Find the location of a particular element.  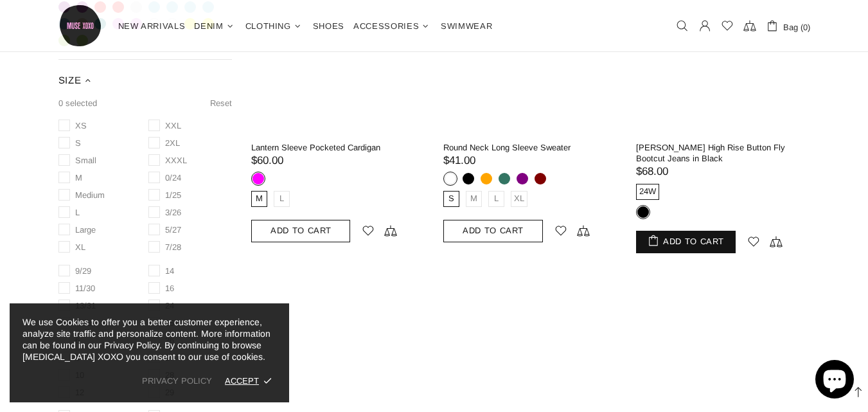

div: White is located at coordinates (451, 179).